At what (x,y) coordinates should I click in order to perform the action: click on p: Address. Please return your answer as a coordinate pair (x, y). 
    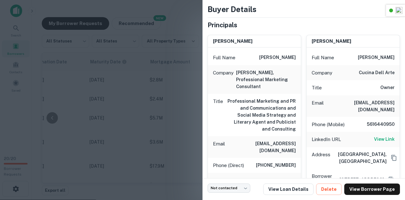
    Looking at the image, I should click on (321, 158).